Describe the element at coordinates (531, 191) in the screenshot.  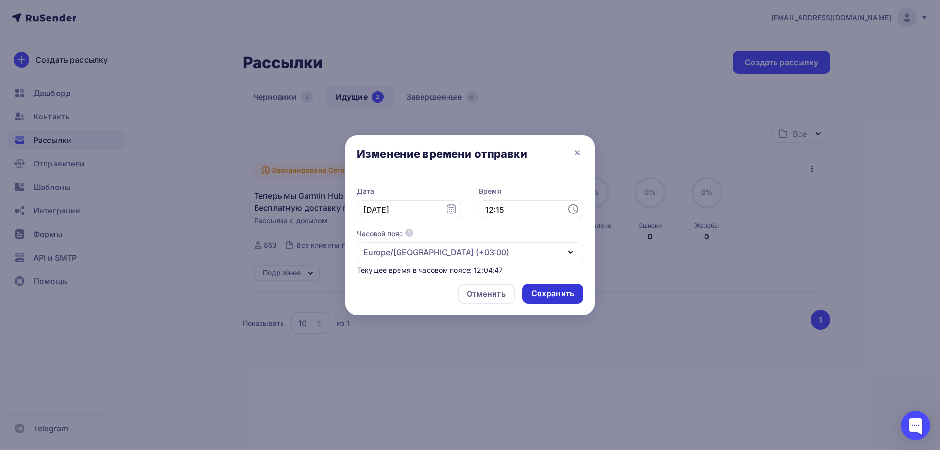
I see `label: Время` at that location.